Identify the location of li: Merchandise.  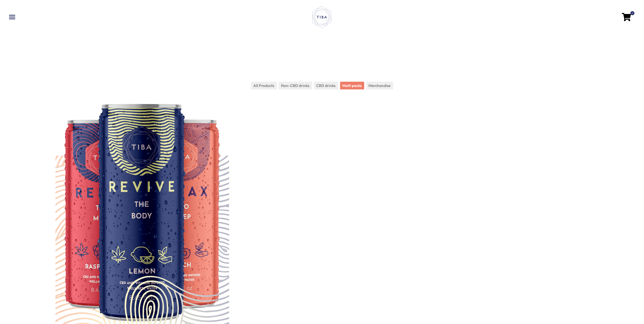
(380, 85).